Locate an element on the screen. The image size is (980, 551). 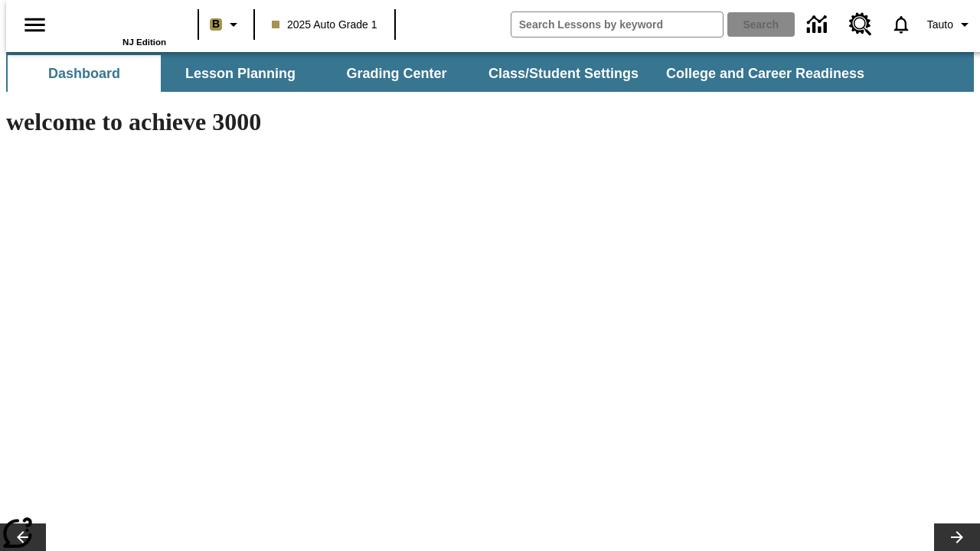
a: Resource Center, Will open in new tab is located at coordinates (861, 24).